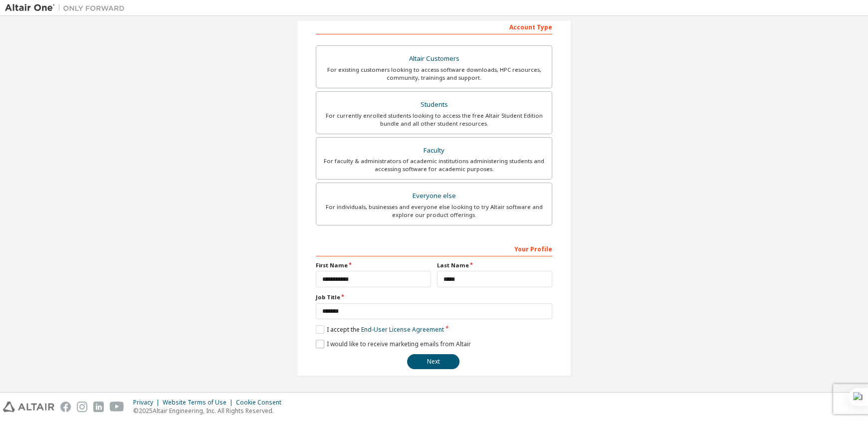 This screenshot has width=868, height=421. I want to click on div: Account Type, so click(434, 26).